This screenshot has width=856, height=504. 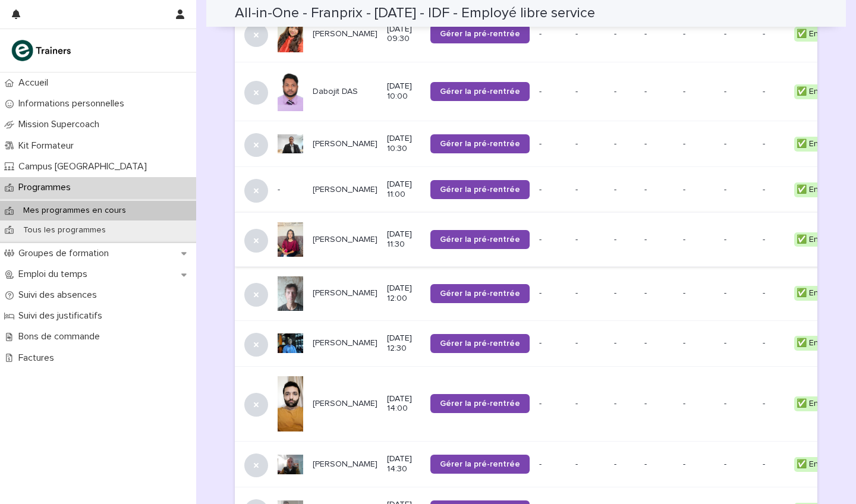 I want to click on p: Tous les programmes, so click(x=64, y=230).